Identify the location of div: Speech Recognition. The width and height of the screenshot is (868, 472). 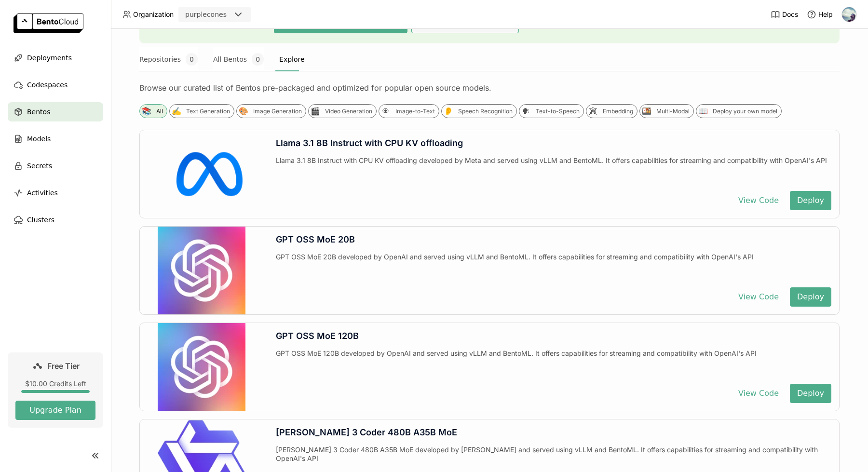
(485, 112).